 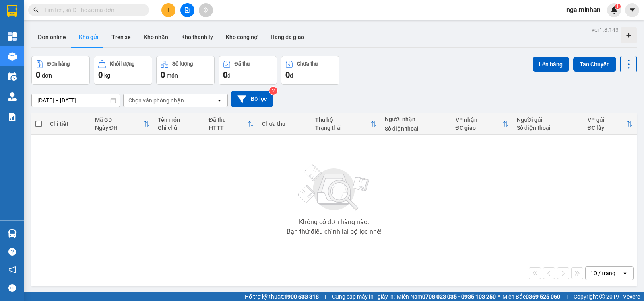 I want to click on img: svg+xml;base64,PHN2ZyBjbGFzcz0ibGlzdC1wbHVnX19zdmciIHhtbG5zPSJodHRwOi8vd3d3LnczLm9yZy8yMDAwL3N2Zy..., so click(x=334, y=188).